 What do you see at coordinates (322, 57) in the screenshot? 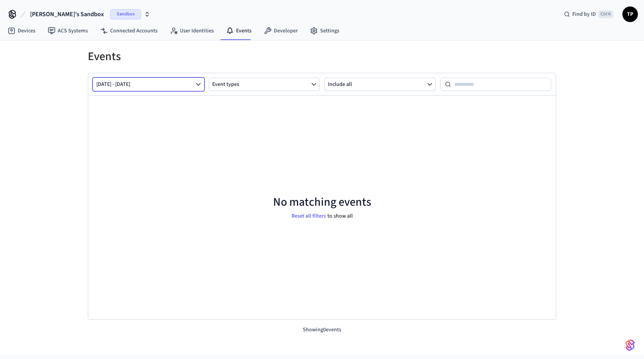
I see `h1: Events` at bounding box center [322, 57].